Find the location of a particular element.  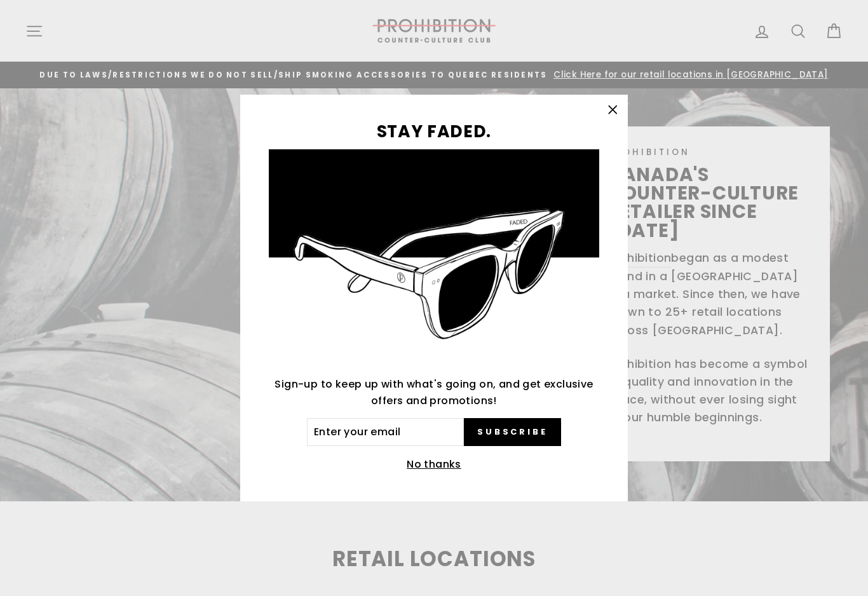

button: No thanks is located at coordinates (434, 465).